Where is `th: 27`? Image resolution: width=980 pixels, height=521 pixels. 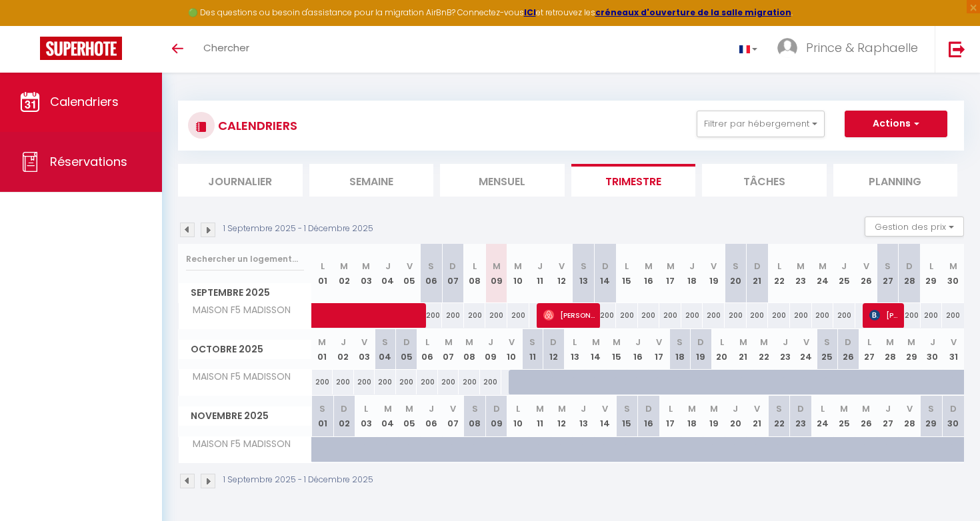
th: 27 is located at coordinates (887, 416).